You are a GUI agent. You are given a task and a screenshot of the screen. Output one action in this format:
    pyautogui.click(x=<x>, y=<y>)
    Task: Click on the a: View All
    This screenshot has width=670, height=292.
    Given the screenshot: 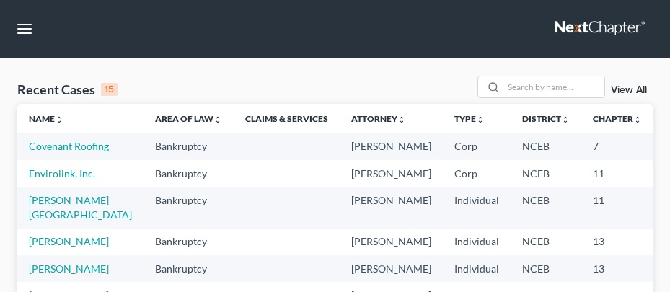 What is the action you would take?
    pyautogui.click(x=629, y=90)
    